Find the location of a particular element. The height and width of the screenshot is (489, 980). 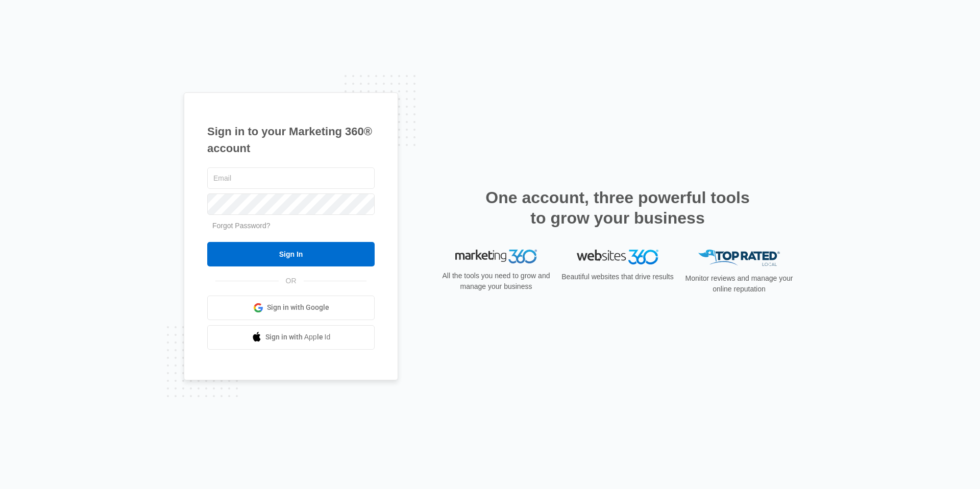

span: OR is located at coordinates (291, 281).